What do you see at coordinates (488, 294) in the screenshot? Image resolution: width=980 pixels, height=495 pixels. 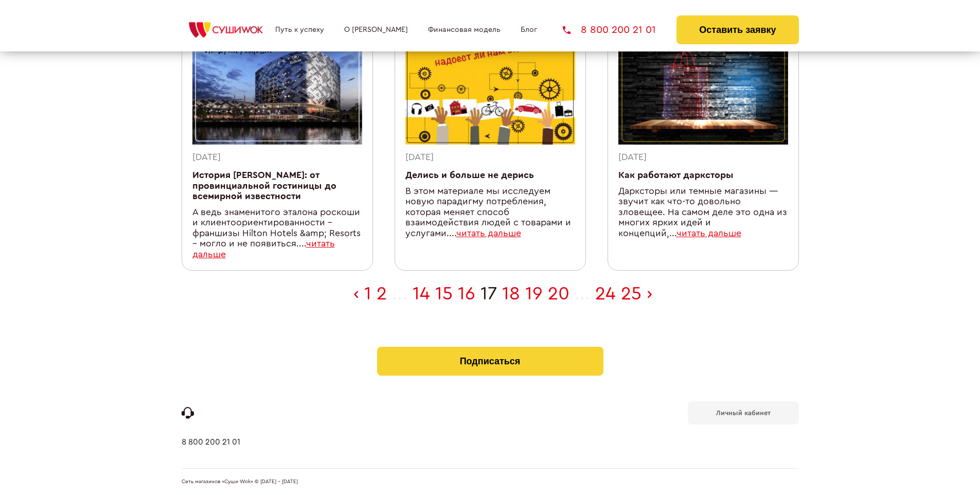 I see `span: 17` at bounding box center [488, 294].